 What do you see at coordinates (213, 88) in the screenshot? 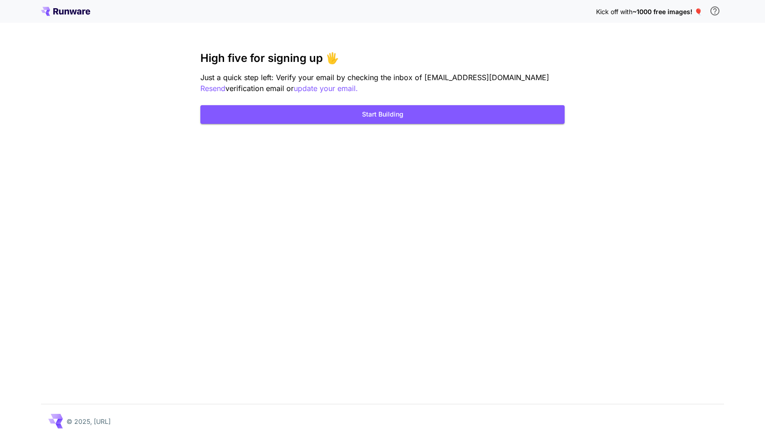
I see `p: Resend` at bounding box center [213, 88].